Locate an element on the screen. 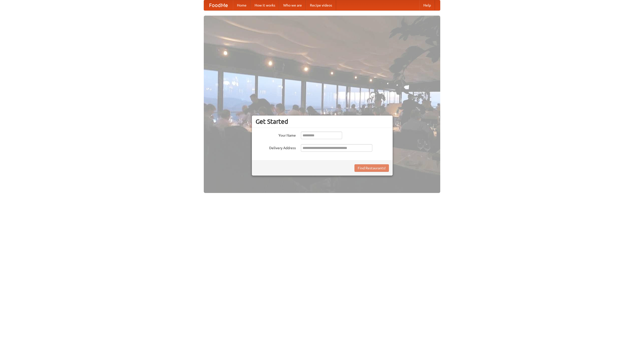  a: Recipe videos is located at coordinates (321, 5).